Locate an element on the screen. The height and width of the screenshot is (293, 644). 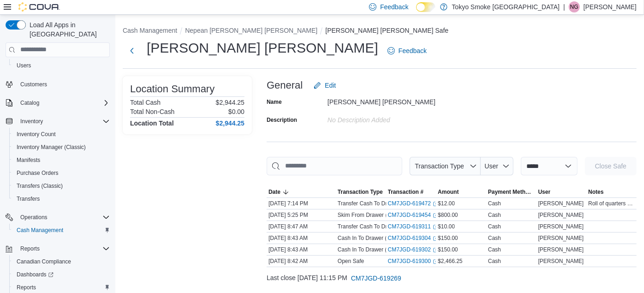
img: Cova is located at coordinates (39, 7).